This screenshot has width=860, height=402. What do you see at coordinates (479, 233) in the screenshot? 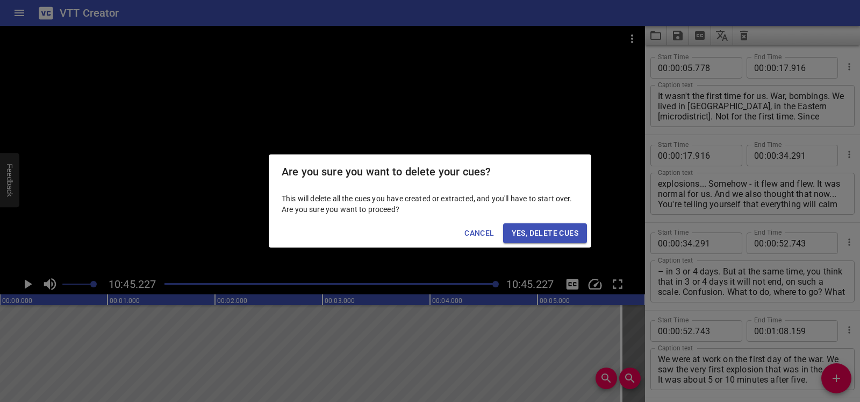
I see `button: Cancel` at bounding box center [479, 233].